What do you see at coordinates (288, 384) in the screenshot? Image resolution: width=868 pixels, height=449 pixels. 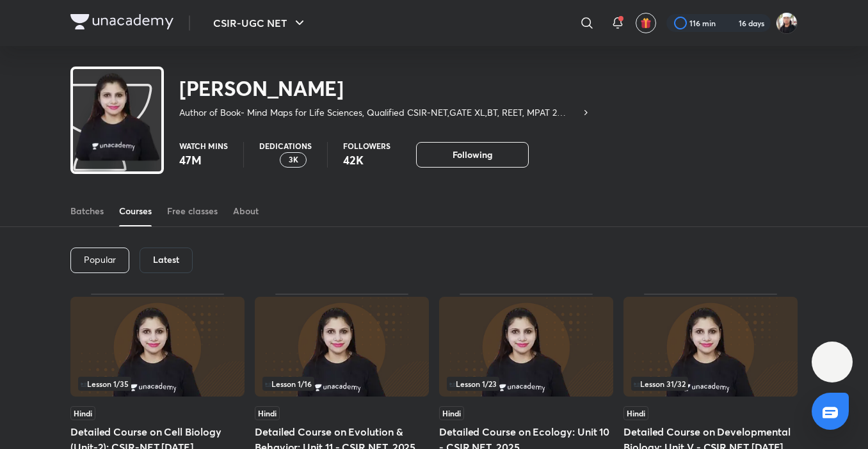 I see `span: Lesson 1 / 16` at bounding box center [288, 384].